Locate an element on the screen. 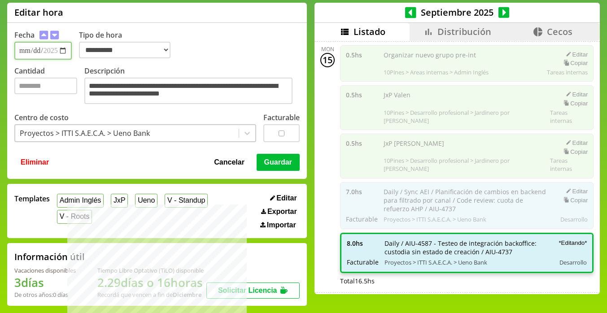 The width and height of the screenshot is (607, 313). span: Cecos is located at coordinates (560, 31).